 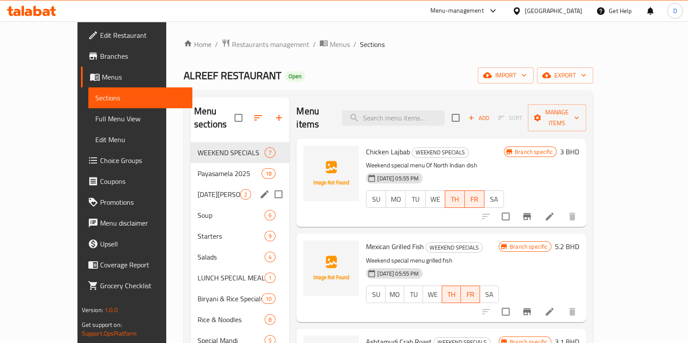 What do you see at coordinates (479, 118) in the screenshot?
I see `span: Add item` at bounding box center [479, 118].